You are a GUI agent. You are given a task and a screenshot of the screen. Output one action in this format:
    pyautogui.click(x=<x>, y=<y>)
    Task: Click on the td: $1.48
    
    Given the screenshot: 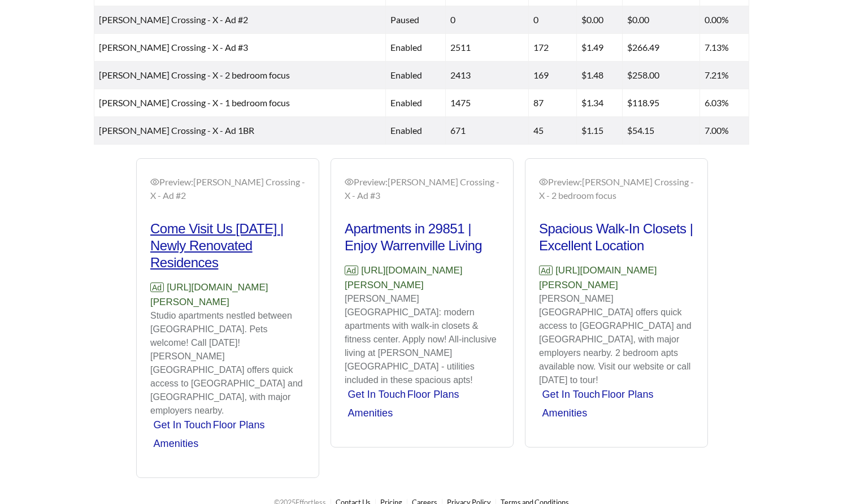 What is the action you would take?
    pyautogui.click(x=599, y=75)
    